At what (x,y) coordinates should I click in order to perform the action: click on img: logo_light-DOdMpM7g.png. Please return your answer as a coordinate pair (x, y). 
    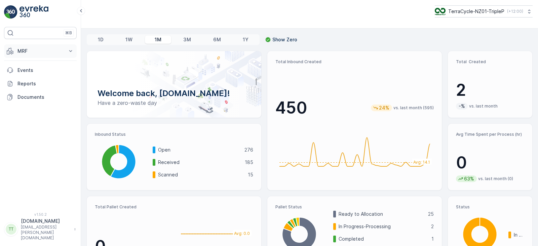
    Looking at the image, I should click on (34, 12).